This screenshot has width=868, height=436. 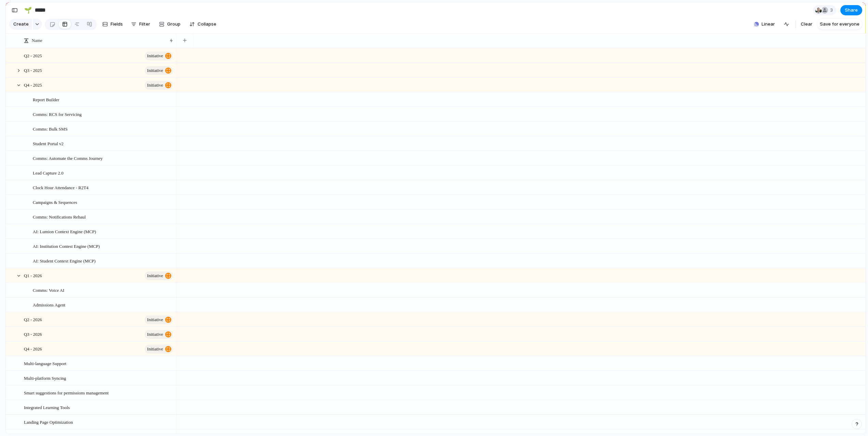 What do you see at coordinates (21, 24) in the screenshot?
I see `button: Create` at bounding box center [21, 24].